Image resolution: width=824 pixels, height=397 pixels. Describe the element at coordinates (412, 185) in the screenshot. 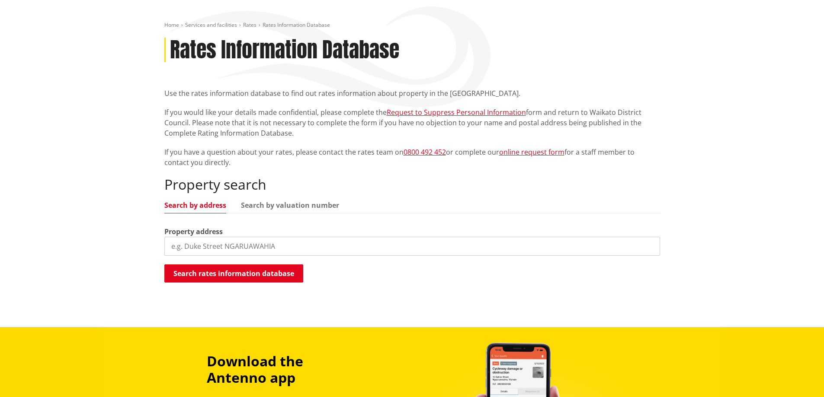

I see `h2: Property search` at that location.